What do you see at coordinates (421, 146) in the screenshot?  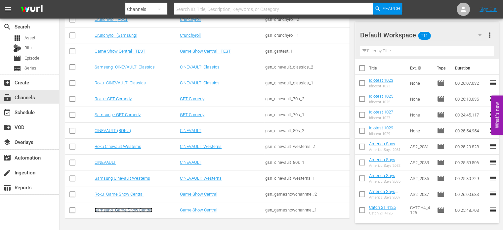 I see `td: AS2_2081` at bounding box center [421, 146].